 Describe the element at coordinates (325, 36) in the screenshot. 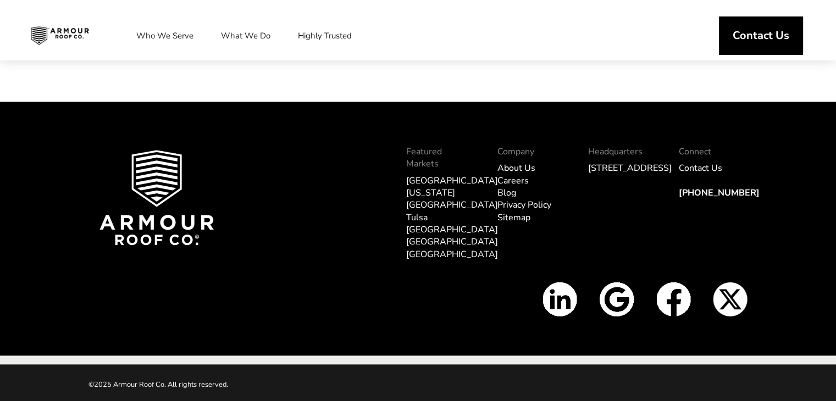

I see `a: Highly Trusted` at that location.